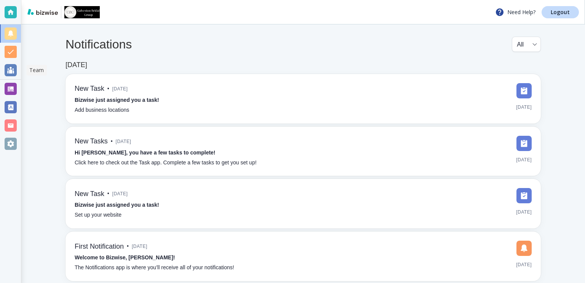 The width and height of the screenshot is (585, 283). What do you see at coordinates (515, 12) in the screenshot?
I see `p: Need Help?` at bounding box center [515, 12].